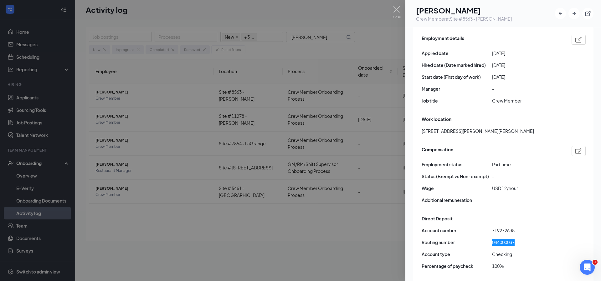 This screenshot has height=281, width=601. I want to click on svg: ArrowRight, so click(574, 13).